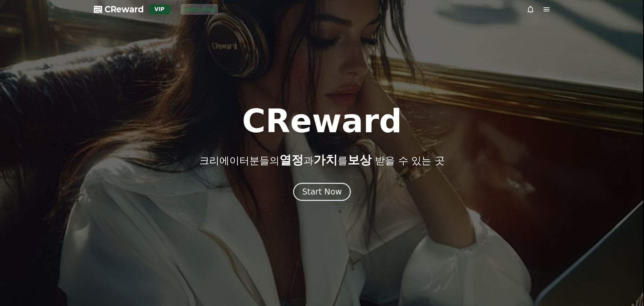  Describe the element at coordinates (322, 160) in the screenshot. I see `p: 크리에이터분들의 과 를 받을 수 있는 곳` at that location.